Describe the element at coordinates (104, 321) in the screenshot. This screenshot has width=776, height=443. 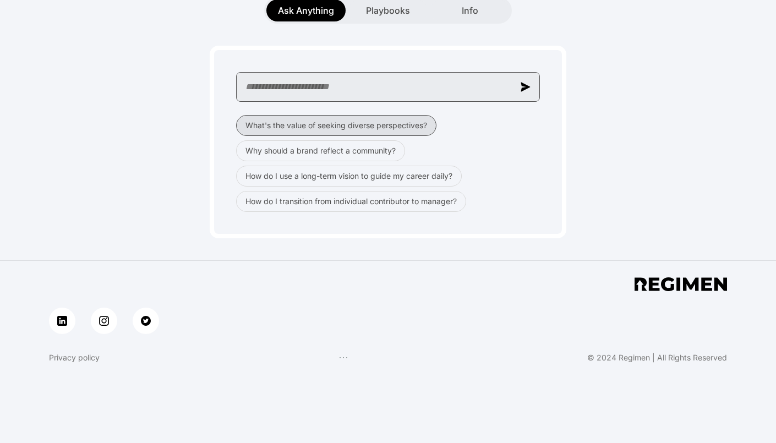
I see `a: instagram` at that location.